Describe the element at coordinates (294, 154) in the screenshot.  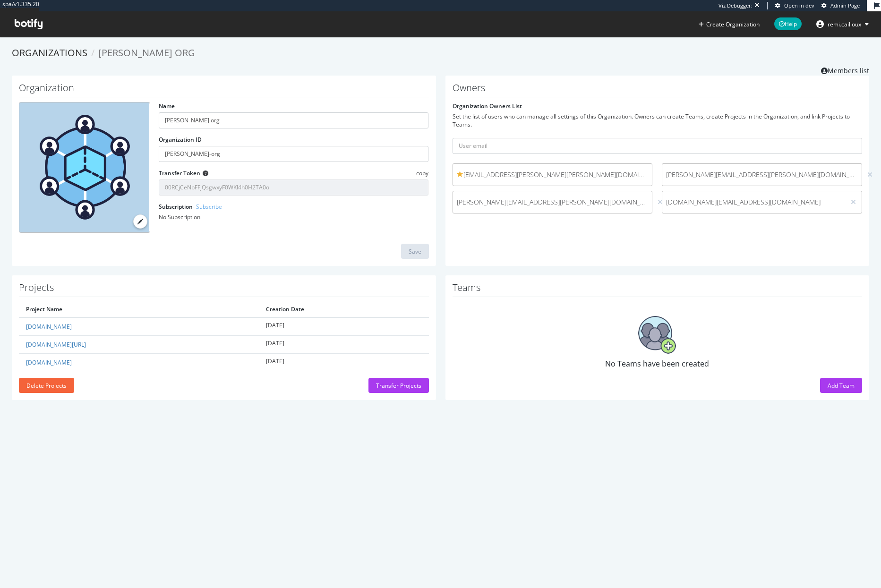
I see `input: Organization ID` at that location.